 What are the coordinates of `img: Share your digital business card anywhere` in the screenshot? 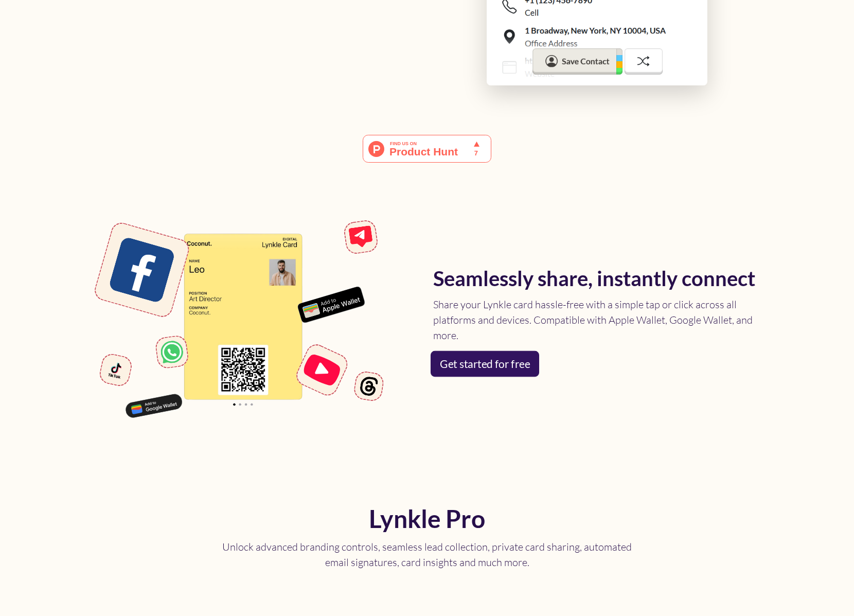 It's located at (248, 322).